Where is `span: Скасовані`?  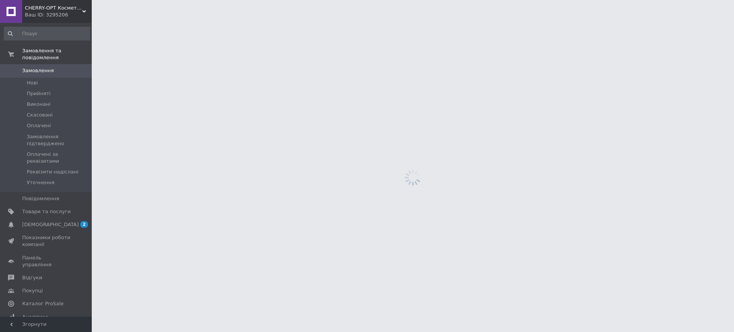
span: Скасовані is located at coordinates (40, 115).